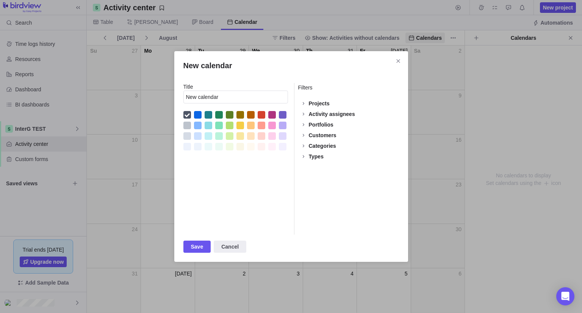 The image size is (582, 313). Describe the element at coordinates (291, 157) in the screenshot. I see `div: New calendar` at that location.